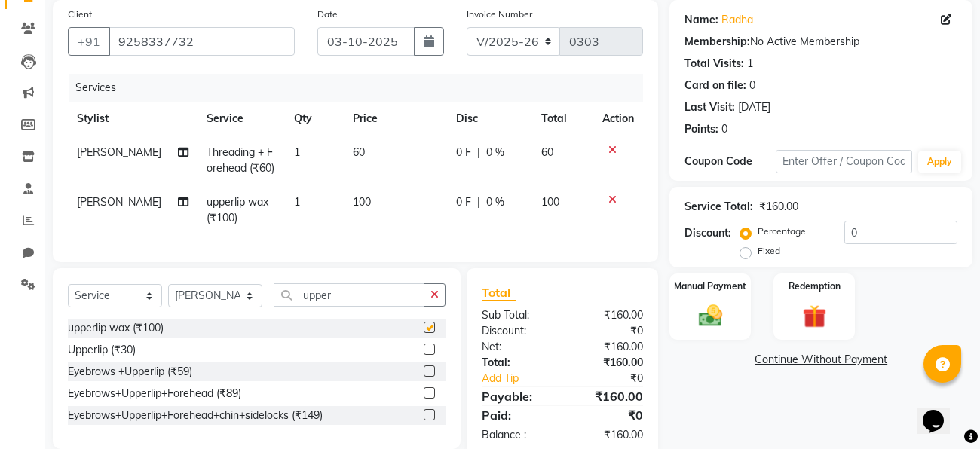 The width and height of the screenshot is (980, 449). I want to click on div: upperlip wax (₹100), so click(116, 328).